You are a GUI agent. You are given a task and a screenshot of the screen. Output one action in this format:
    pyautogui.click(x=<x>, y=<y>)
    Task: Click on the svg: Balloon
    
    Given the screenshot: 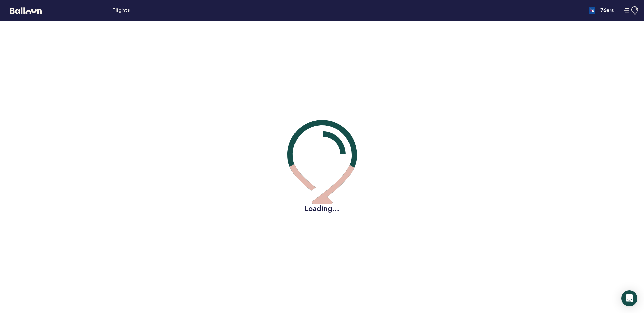 What is the action you would take?
    pyautogui.click(x=26, y=11)
    